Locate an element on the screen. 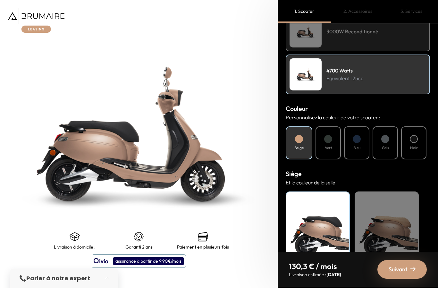 This screenshot has width=438, height=288. h4: Gris is located at coordinates (385, 148).